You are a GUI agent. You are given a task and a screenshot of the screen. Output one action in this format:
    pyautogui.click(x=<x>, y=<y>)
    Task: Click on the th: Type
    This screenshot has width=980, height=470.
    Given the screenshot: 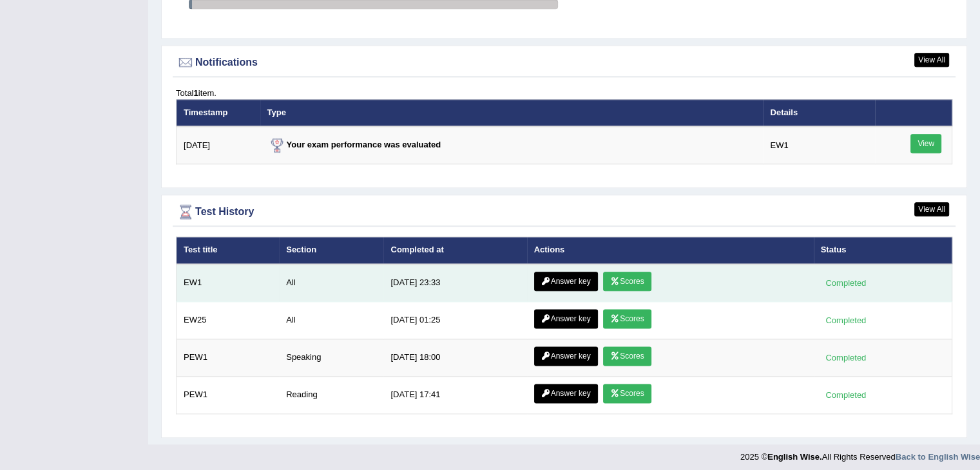 What is the action you would take?
    pyautogui.click(x=512, y=112)
    